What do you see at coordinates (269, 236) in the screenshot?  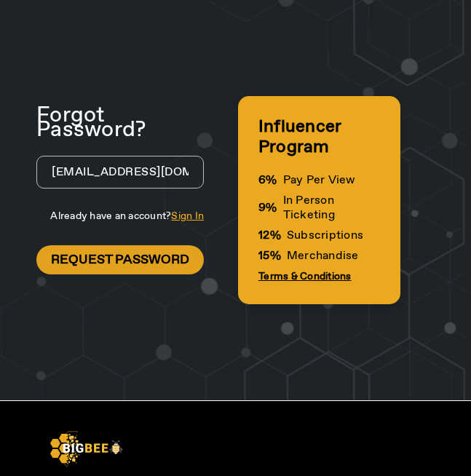 I see `span: 12%` at bounding box center [269, 236].